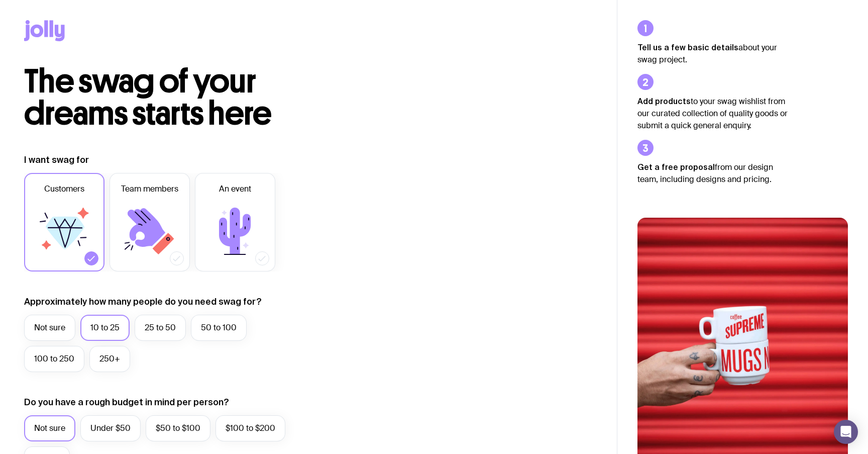  I want to click on p: about your swag project., so click(713, 53).